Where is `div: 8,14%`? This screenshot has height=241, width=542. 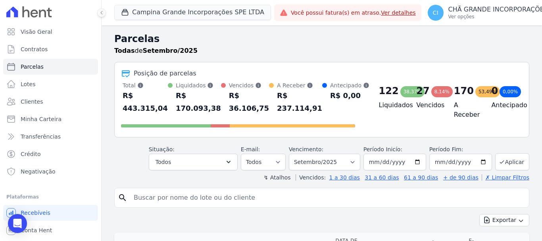 div: 8,14% is located at coordinates (442, 92).